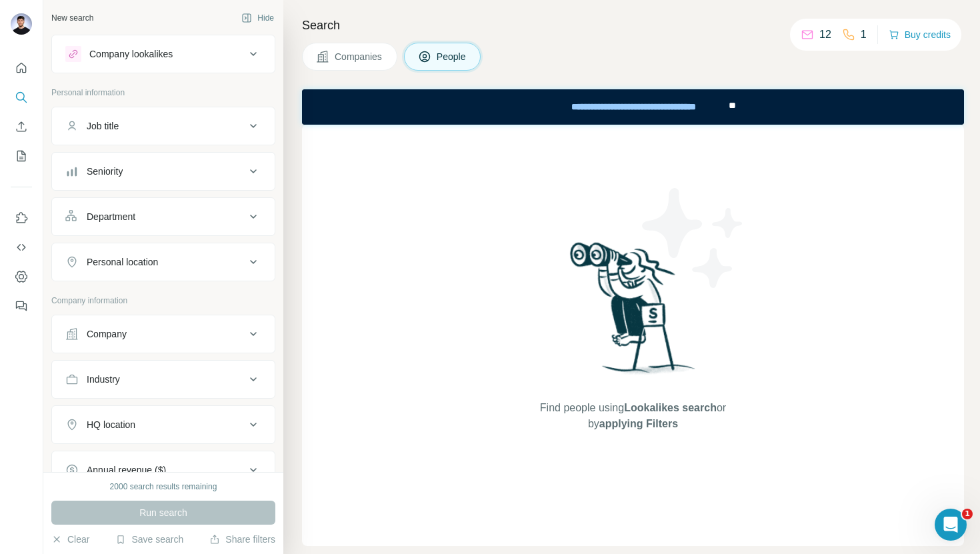 This screenshot has width=980, height=554. I want to click on button: Hide, so click(257, 18).